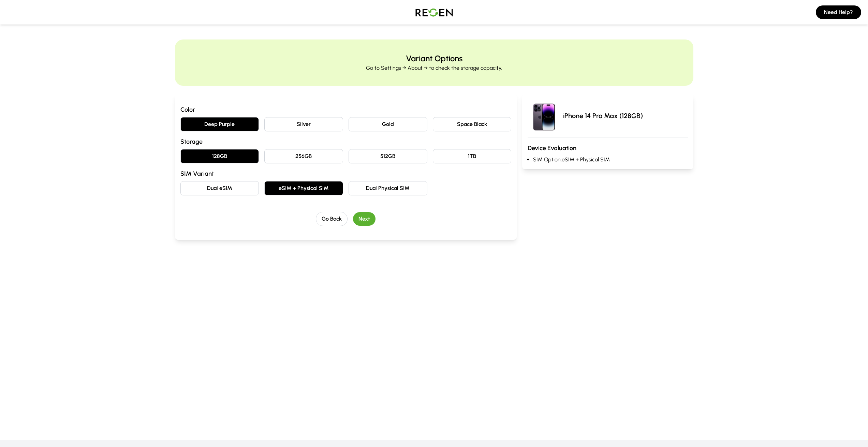  I want to click on h3: Device Evaluation, so click(607, 148).